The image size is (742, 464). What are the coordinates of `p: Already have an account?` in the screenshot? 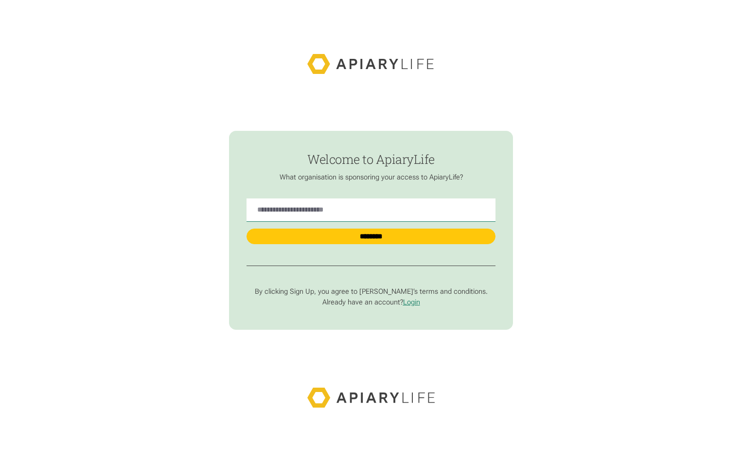 It's located at (370, 302).